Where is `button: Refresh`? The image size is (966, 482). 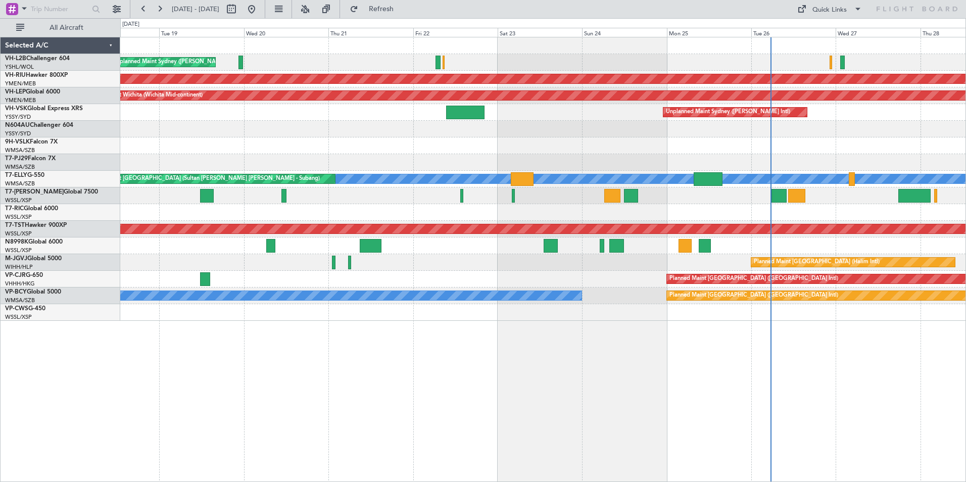
button: Refresh is located at coordinates (375, 9).